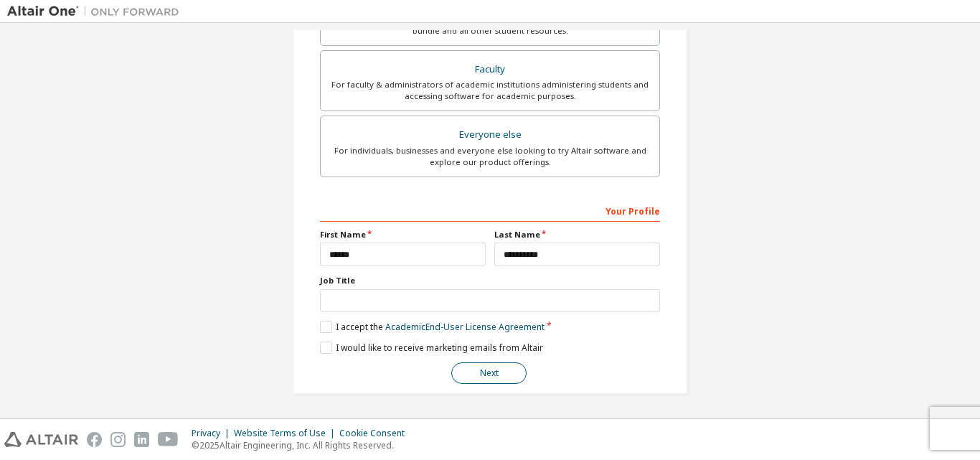 The height and width of the screenshot is (460, 980). What do you see at coordinates (432, 326) in the screenshot?
I see `label: I accept the` at bounding box center [432, 326].